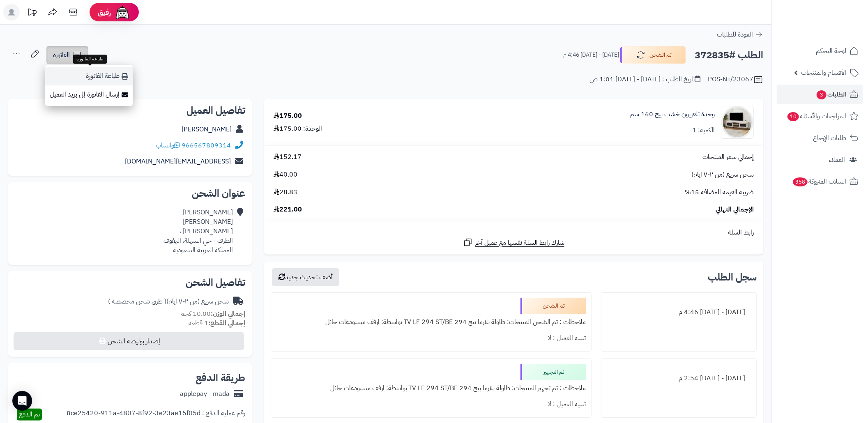  What do you see at coordinates (168, 146) in the screenshot?
I see `a: واتساب` at bounding box center [168, 146].